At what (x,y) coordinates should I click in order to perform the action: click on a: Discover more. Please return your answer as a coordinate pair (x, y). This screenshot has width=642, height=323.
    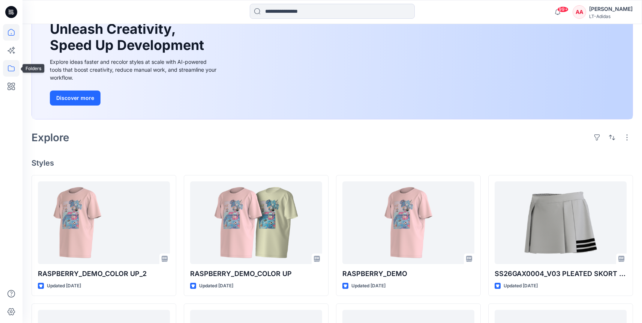
    Looking at the image, I should click on (134, 98).